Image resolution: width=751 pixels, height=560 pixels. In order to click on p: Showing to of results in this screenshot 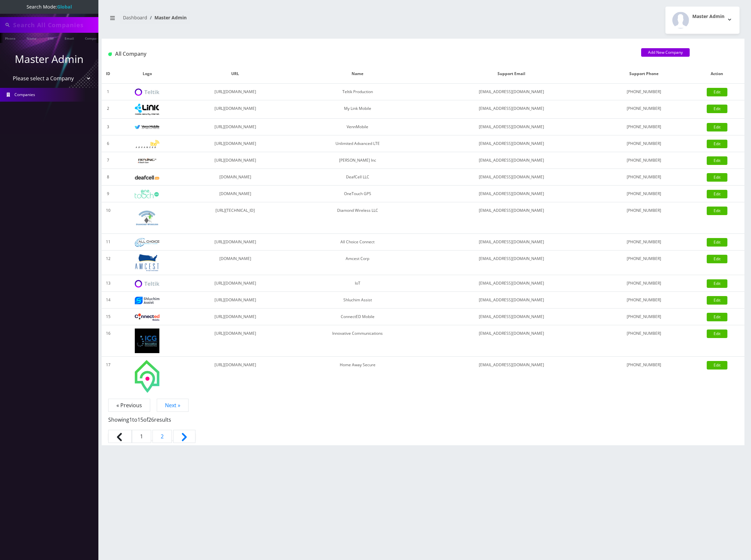, I will do `click(423, 416)`.